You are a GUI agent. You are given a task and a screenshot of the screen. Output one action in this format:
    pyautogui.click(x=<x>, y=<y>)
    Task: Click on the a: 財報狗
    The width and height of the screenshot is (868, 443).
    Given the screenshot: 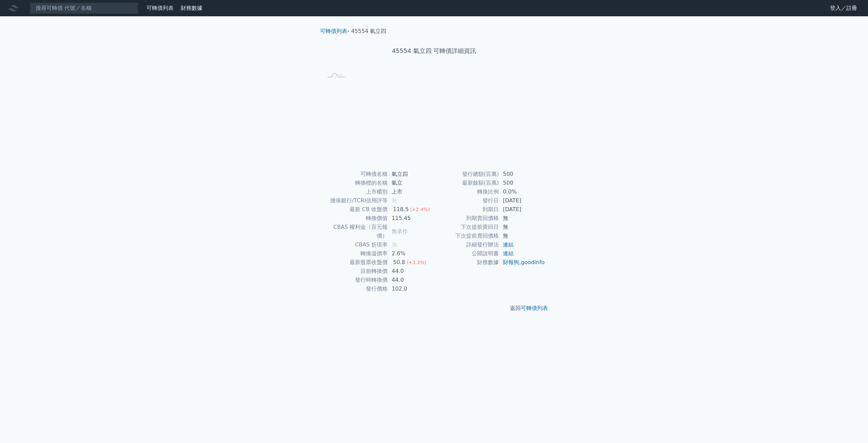 What is the action you would take?
    pyautogui.click(x=511, y=262)
    